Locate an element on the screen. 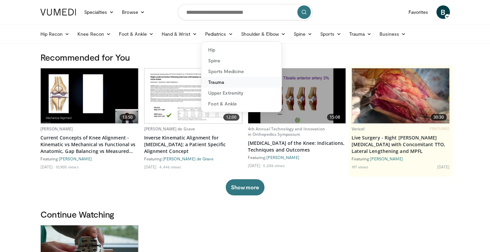 The image size is (490, 252). a: 12:00 is located at coordinates (193, 96).